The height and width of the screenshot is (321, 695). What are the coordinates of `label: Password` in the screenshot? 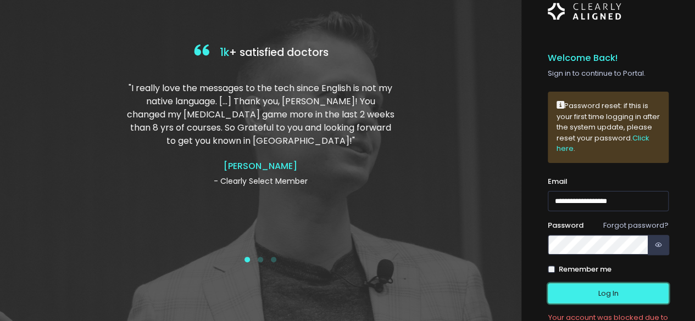 It's located at (565, 226).